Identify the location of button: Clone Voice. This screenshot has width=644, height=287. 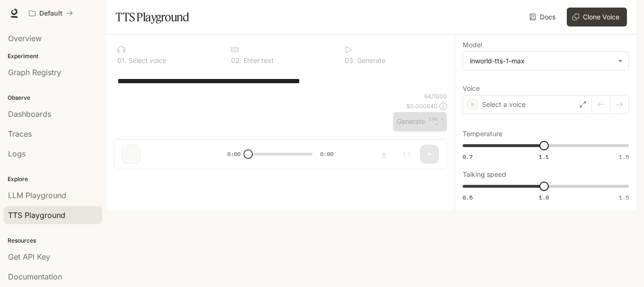
(597, 17).